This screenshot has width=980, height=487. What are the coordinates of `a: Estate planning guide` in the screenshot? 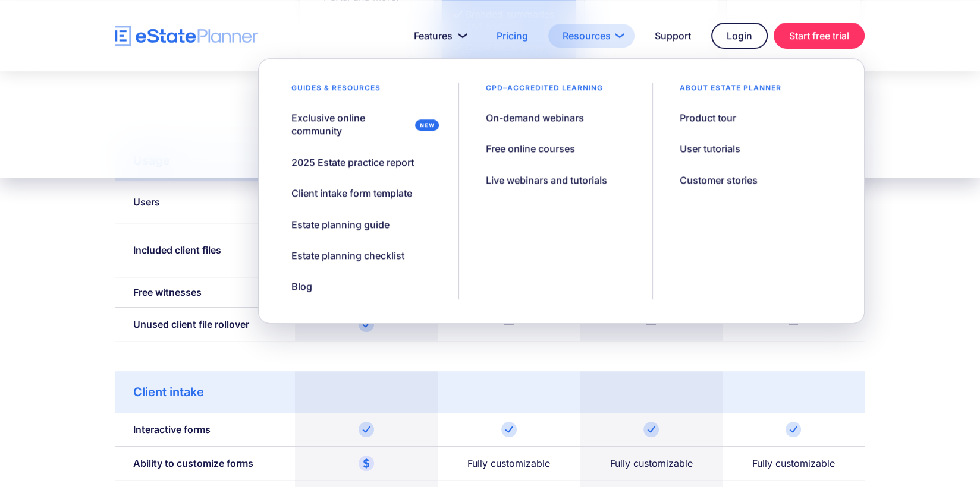 It's located at (340, 225).